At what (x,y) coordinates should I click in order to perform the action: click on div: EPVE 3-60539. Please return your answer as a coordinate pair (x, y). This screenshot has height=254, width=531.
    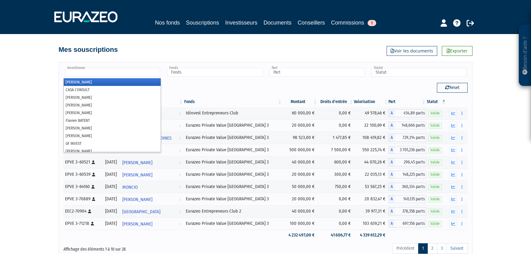
    Looking at the image, I should click on (83, 174).